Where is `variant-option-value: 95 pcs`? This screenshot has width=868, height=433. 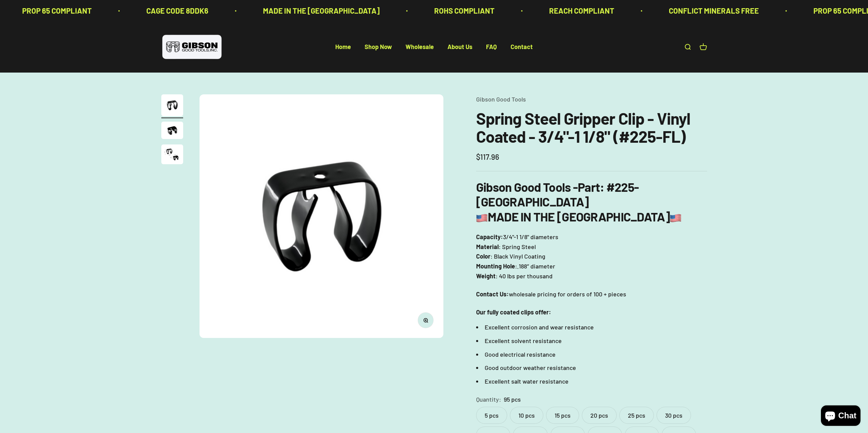 variant-option-value: 95 pcs is located at coordinates (512, 399).